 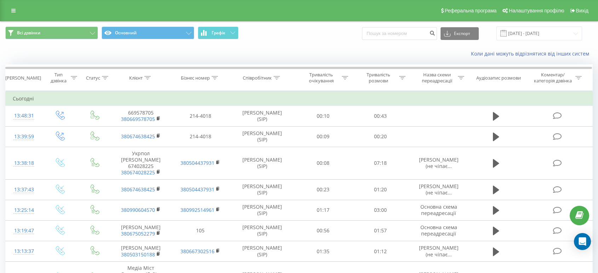 What do you see at coordinates (321, 78) in the screenshot?
I see `div: Тривалість очікування` at bounding box center [321, 78].